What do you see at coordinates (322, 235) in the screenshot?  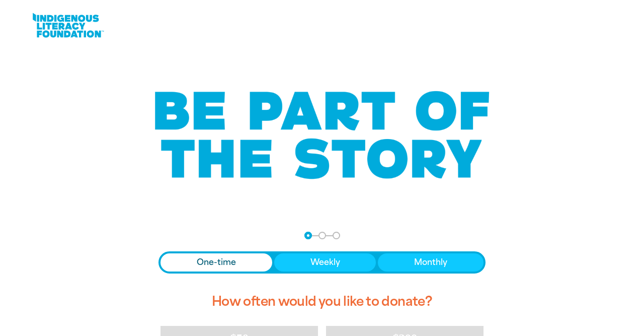 I see `button: Navigate to step 2 of 3 to enter your details` at bounding box center [322, 235].